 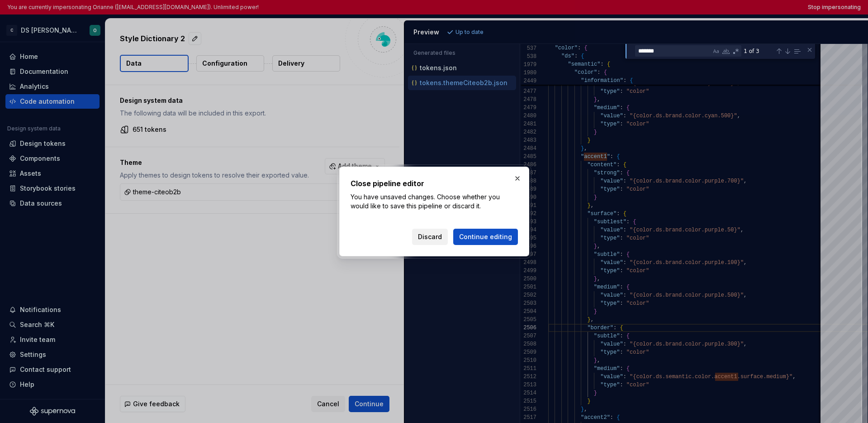 I want to click on span: Discard, so click(x=430, y=237).